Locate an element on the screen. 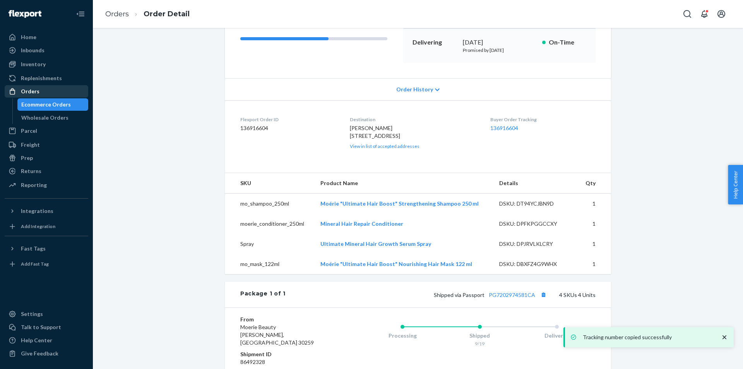 This screenshot has height=369, width=743. a: Parcel is located at coordinates (46, 131).